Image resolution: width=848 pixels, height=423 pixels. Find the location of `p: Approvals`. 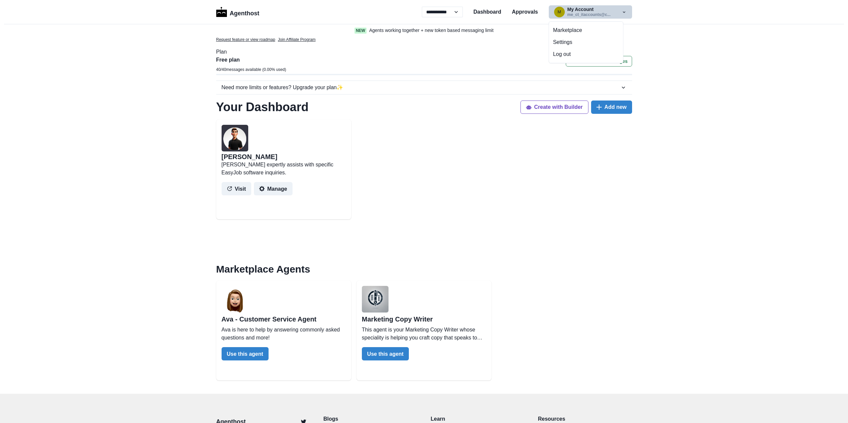

p: Approvals is located at coordinates (525, 12).